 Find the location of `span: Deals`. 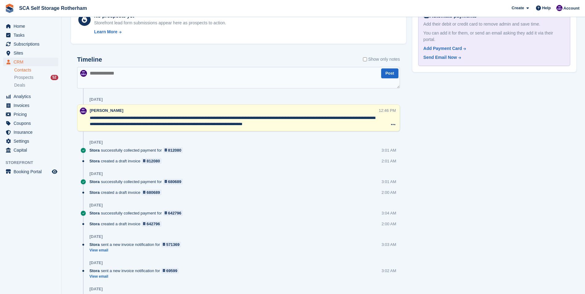

span: Deals is located at coordinates (20, 85).